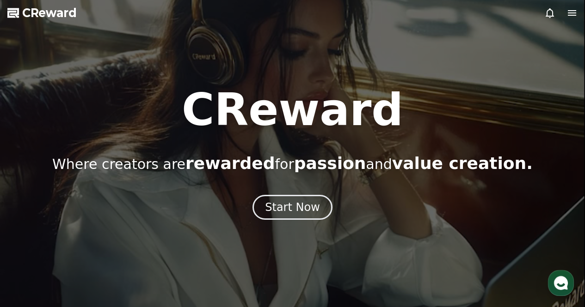  What do you see at coordinates (292, 208) in the screenshot?
I see `div: Start Now` at bounding box center [292, 208].